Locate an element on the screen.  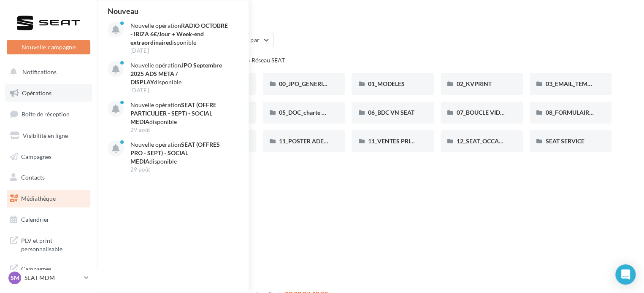
div: Réseau SEAT is located at coordinates (268, 61).